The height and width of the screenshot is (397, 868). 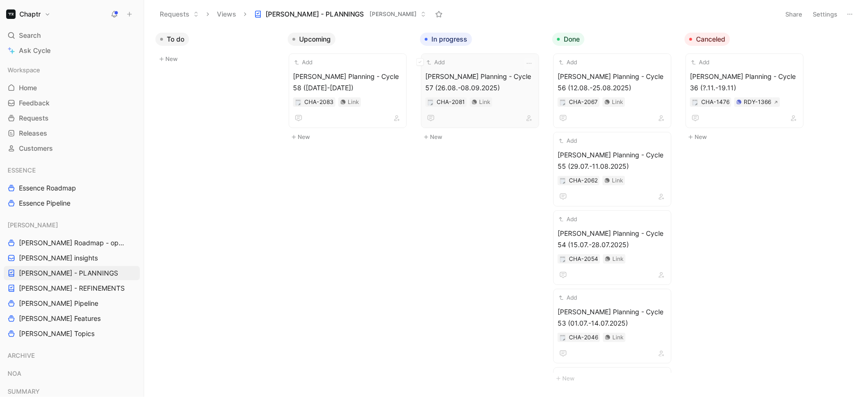 I want to click on div: In progressNew, so click(x=482, y=88).